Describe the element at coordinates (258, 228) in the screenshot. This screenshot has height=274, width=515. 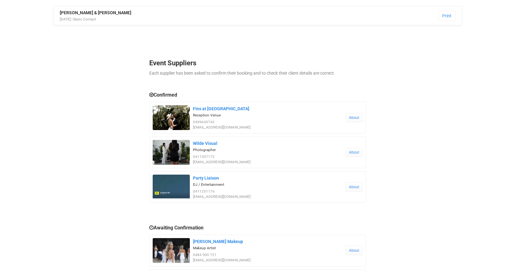
I see `legend: Awaiting Confirmation` at that location.